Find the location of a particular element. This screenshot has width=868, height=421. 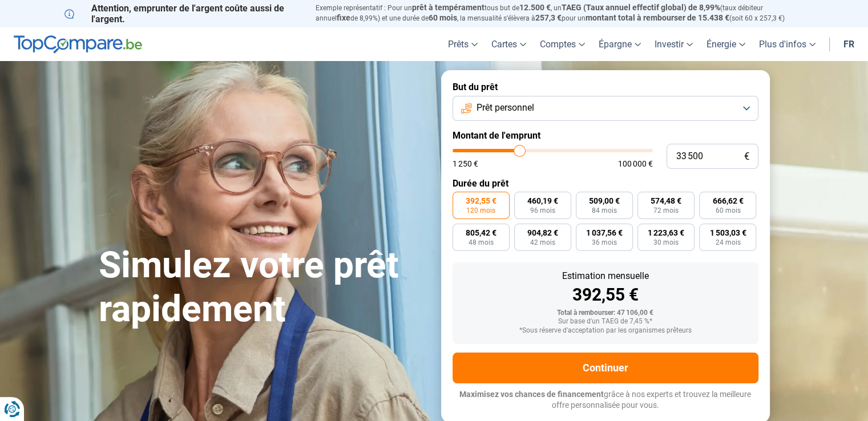

a: Investir is located at coordinates (673, 44).